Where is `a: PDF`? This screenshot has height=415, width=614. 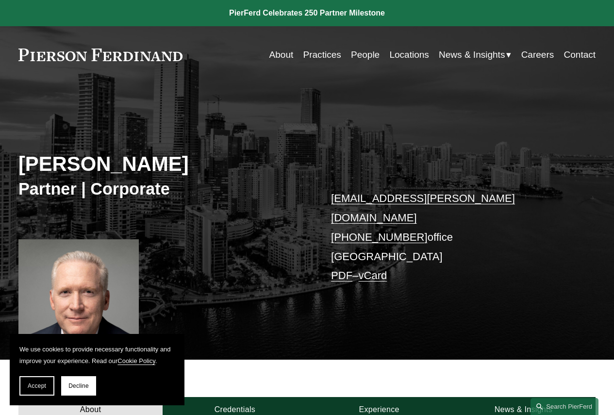
a: PDF is located at coordinates (342, 275).